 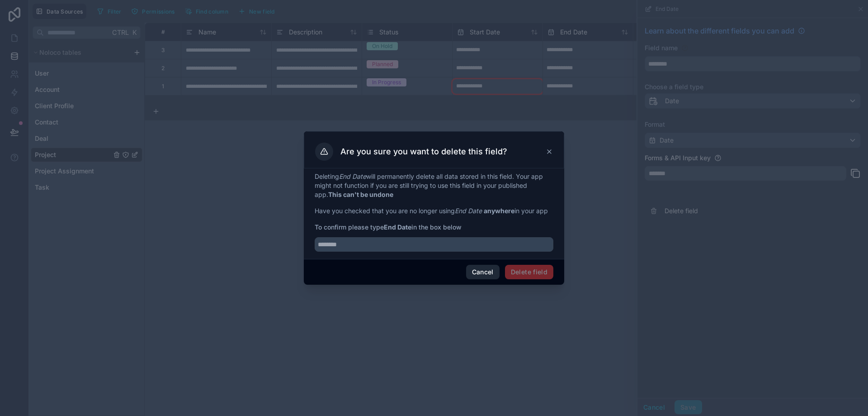 What do you see at coordinates (434, 185) in the screenshot?
I see `p: Deleting will permanently delete all data stored in this field. Your app might not function if yo...` at bounding box center [434, 185].